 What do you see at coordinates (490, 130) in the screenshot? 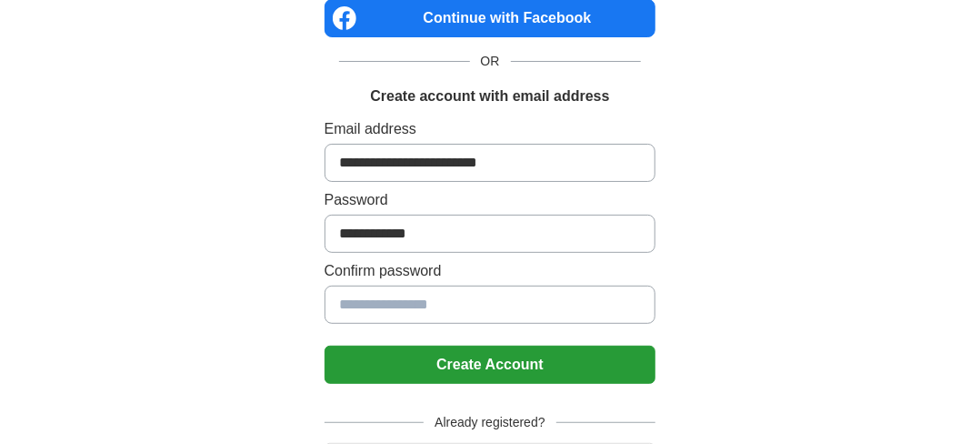
I see `label: Email address` at bounding box center [490, 130].